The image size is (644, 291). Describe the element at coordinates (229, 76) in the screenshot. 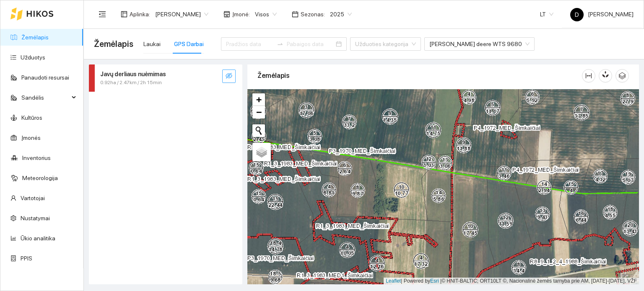

I see `button: eye-invisible` at that location.